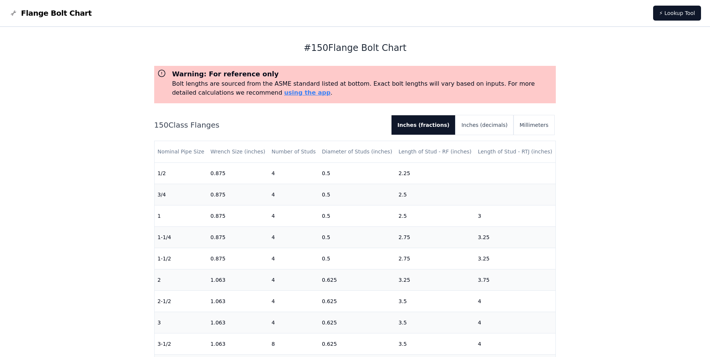  What do you see at coordinates (50, 13) in the screenshot?
I see `a: Flange Bolt Chart LogoFlange Bolt Chart` at bounding box center [50, 13].